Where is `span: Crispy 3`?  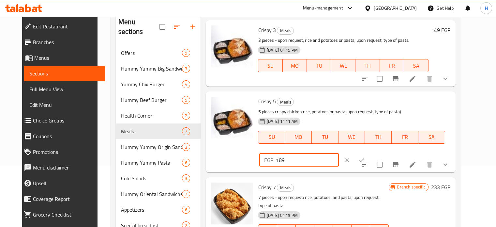 span: Crispy 3 is located at coordinates (267, 30).